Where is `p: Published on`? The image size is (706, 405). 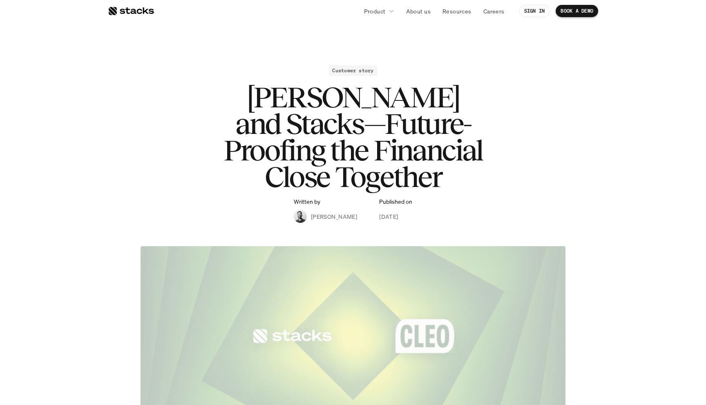 p: Published on is located at coordinates (395, 202).